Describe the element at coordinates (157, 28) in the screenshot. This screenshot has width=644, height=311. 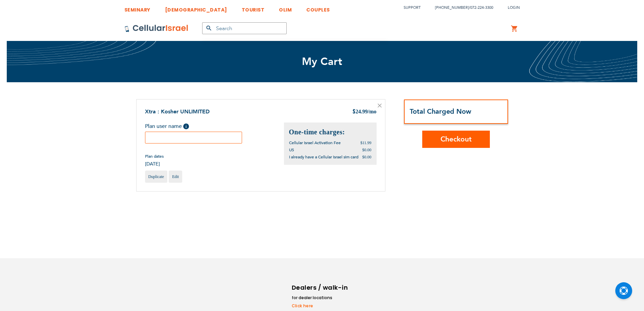
I see `img: Cellular Israel Logo` at that location.